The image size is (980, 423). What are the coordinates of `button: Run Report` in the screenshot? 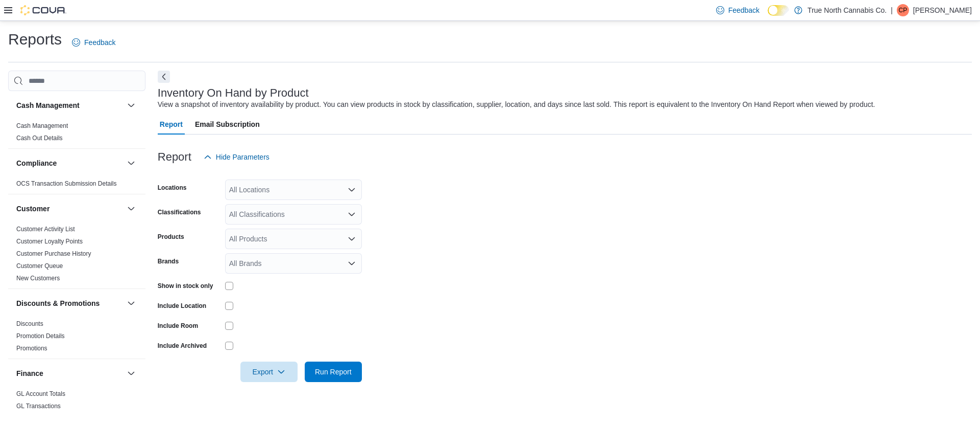 It's located at (334, 372).